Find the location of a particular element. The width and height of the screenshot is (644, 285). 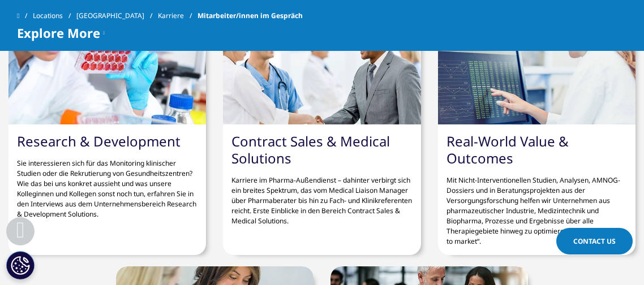

a: Karriere is located at coordinates (177, 16).